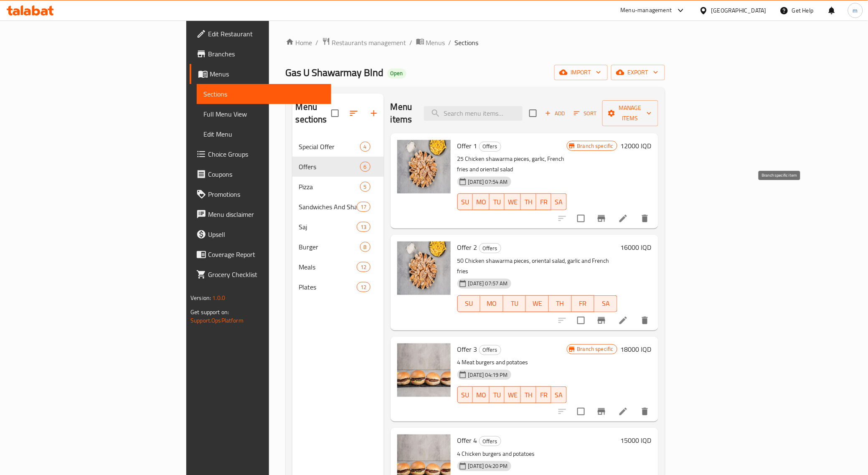 Image resolution: width=868 pixels, height=475 pixels. I want to click on span: MO, so click(481, 202).